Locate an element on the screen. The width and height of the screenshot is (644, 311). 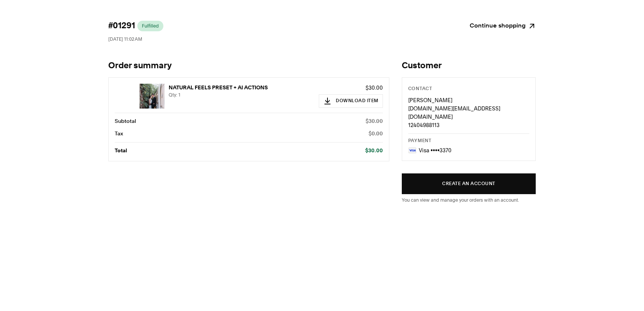
span: 12404988113 is located at coordinates (424, 125).